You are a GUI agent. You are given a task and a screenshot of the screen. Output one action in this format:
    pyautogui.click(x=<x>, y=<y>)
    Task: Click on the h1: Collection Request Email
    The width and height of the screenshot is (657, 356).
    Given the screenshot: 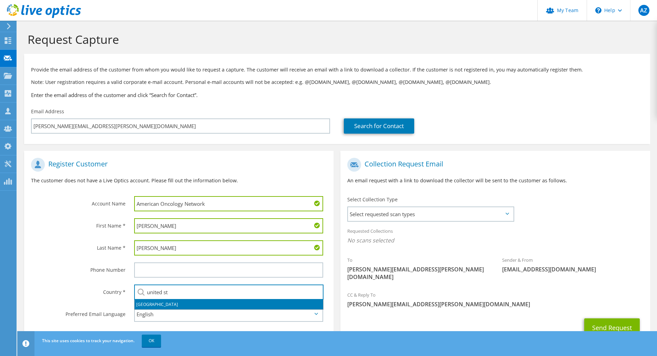 What is the action you would take?
    pyautogui.click(x=493, y=165)
    